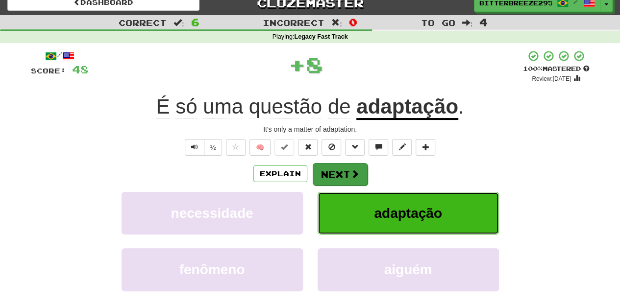 The width and height of the screenshot is (620, 304). What do you see at coordinates (212, 270) in the screenshot?
I see `span: fenômeno` at bounding box center [212, 270].